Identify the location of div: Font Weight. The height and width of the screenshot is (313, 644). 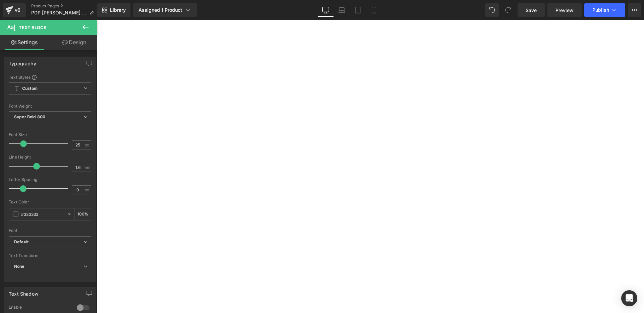
(50, 106).